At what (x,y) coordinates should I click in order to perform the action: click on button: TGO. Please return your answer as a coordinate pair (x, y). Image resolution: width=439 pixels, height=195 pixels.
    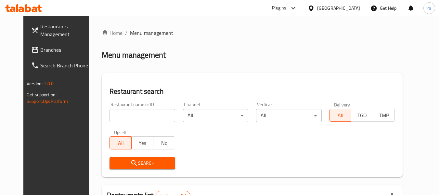
    Looking at the image, I should click on (362, 115).